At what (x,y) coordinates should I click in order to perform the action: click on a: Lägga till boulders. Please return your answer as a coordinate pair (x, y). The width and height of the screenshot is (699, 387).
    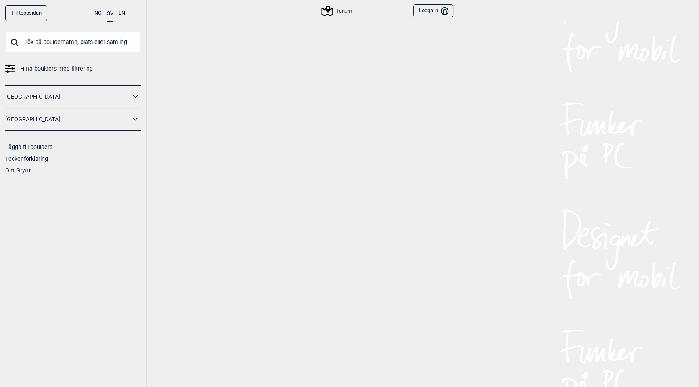
    Looking at the image, I should click on (29, 147).